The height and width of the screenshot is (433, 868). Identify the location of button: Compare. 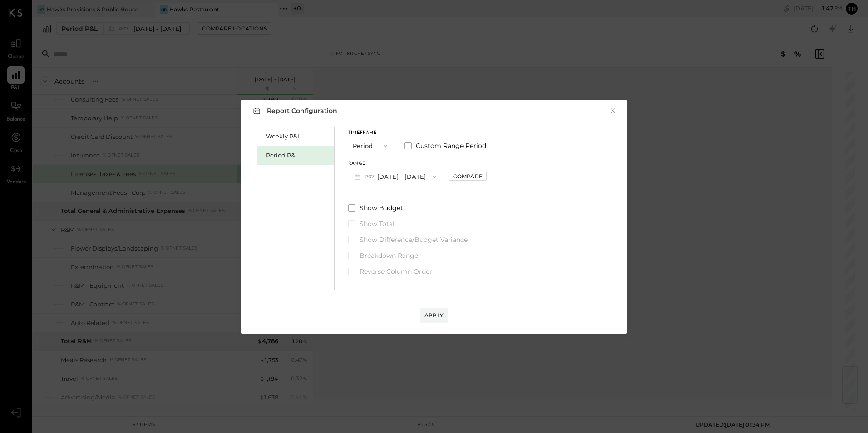
(467, 176).